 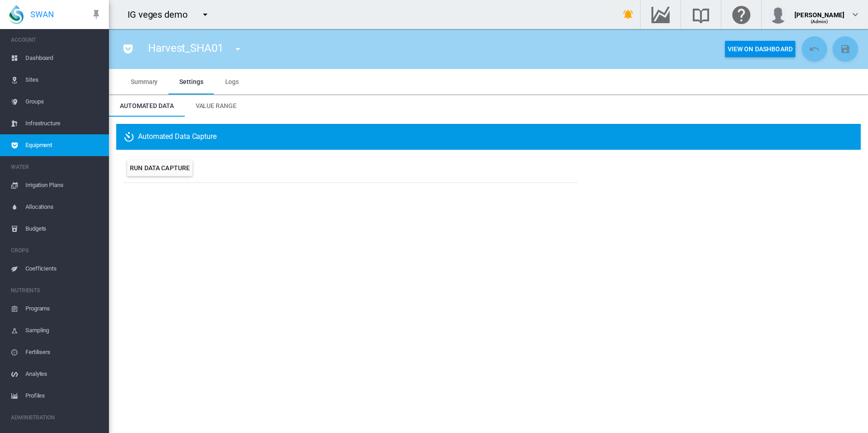 I want to click on span: Coefficients, so click(x=63, y=269).